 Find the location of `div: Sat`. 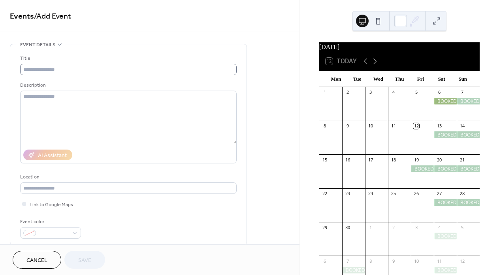

div: Sat is located at coordinates (442, 79).